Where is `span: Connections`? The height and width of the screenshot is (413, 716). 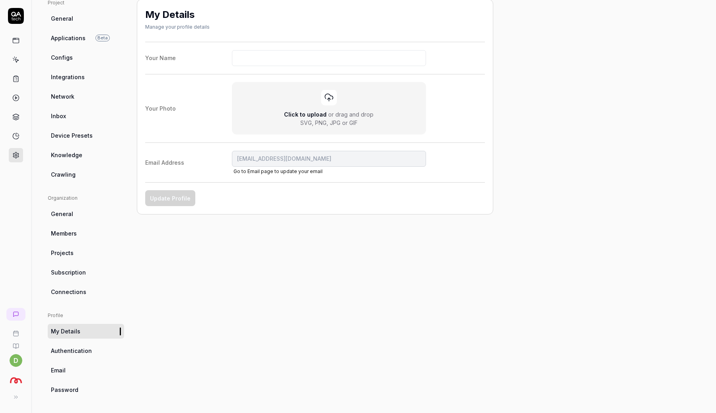
span: Connections is located at coordinates (68, 292).